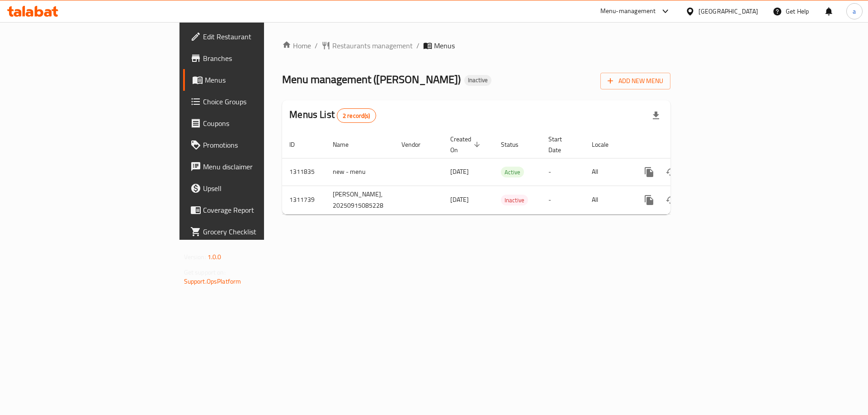 Image resolution: width=868 pixels, height=415 pixels. I want to click on span: Get support on:, so click(205, 273).